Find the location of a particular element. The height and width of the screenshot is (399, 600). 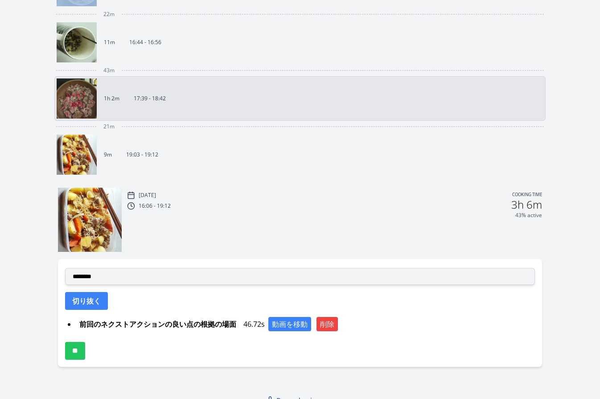

img: 250821084037_thumb.jpeg is located at coordinates (77, 99).